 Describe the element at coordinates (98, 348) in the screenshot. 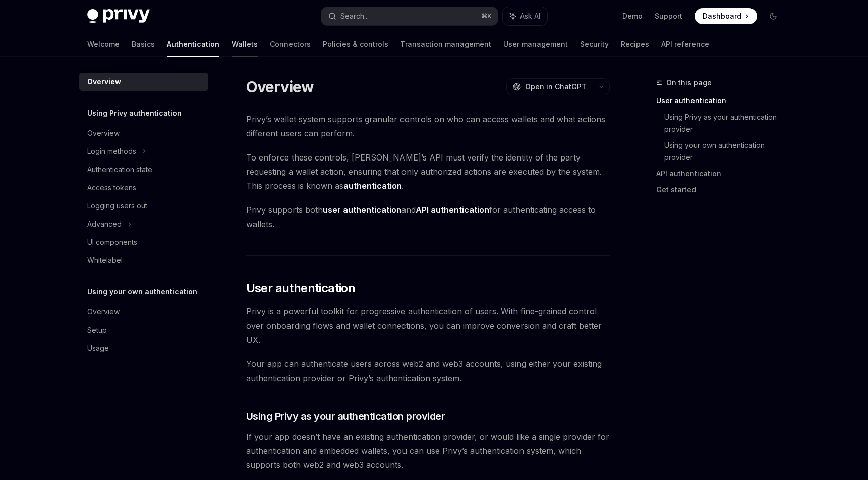

I see `div: Usage` at that location.